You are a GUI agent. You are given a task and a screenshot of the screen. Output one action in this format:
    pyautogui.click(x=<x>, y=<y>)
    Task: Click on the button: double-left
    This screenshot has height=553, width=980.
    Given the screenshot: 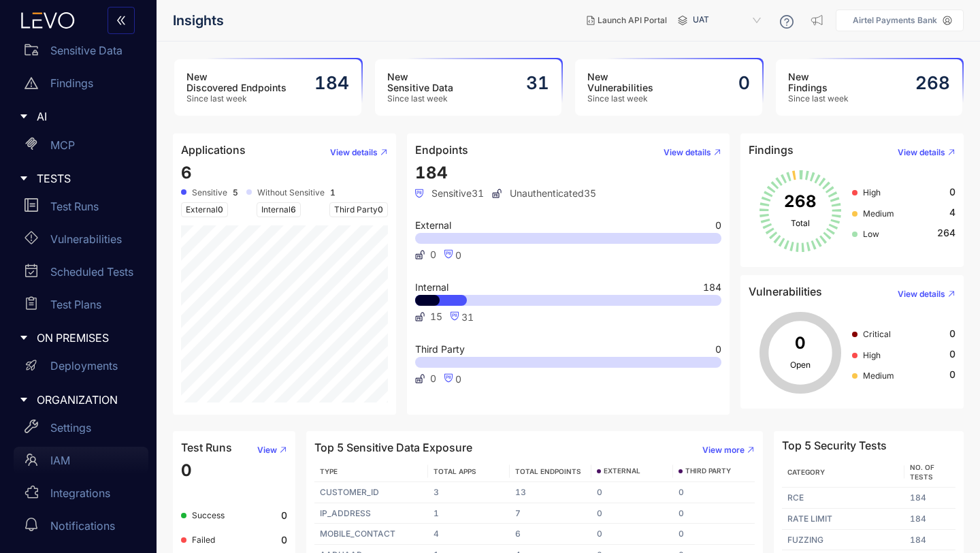 What is the action you would take?
    pyautogui.click(x=121, y=21)
    